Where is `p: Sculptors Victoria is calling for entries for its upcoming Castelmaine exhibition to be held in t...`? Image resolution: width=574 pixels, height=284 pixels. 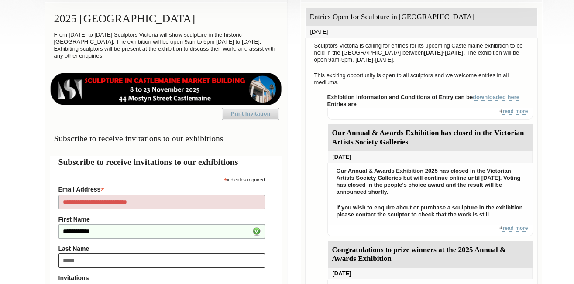 p: Sculptors Victoria is calling for entries for its upcoming Castelmaine exhibition to be held in t... is located at coordinates (421, 53).